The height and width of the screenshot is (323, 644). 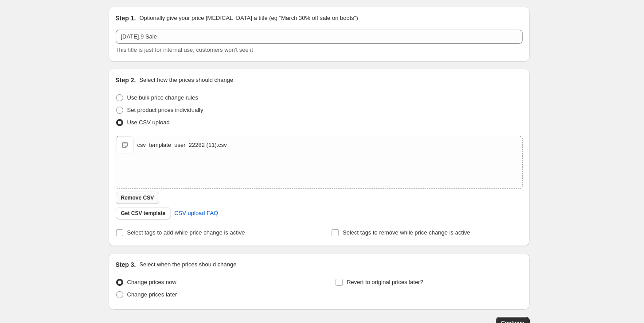 What do you see at coordinates (126, 265) in the screenshot?
I see `h2: Step 3.` at bounding box center [126, 265].